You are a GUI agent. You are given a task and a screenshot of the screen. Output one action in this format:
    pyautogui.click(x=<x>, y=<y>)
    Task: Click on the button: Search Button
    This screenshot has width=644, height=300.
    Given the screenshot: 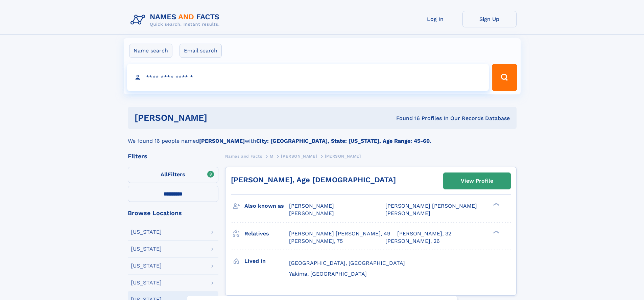 What is the action you would take?
    pyautogui.click(x=504, y=78)
    